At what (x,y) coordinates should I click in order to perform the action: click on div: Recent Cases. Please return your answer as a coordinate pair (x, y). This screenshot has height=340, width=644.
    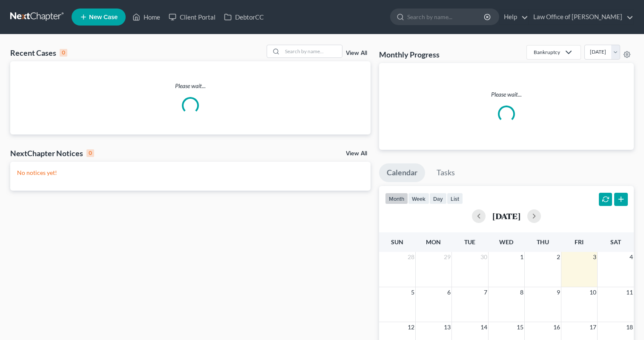
    Looking at the image, I should click on (39, 53).